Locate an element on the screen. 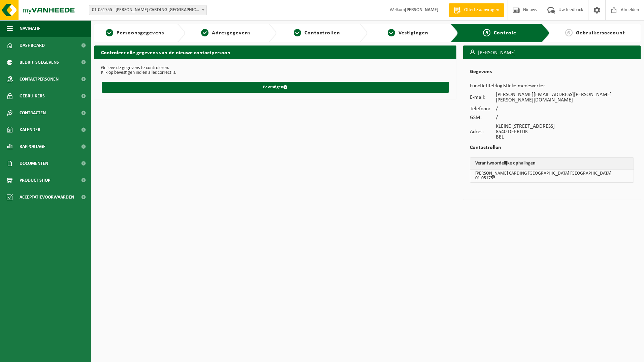 The image size is (644, 362). span: 4 is located at coordinates (391, 33).